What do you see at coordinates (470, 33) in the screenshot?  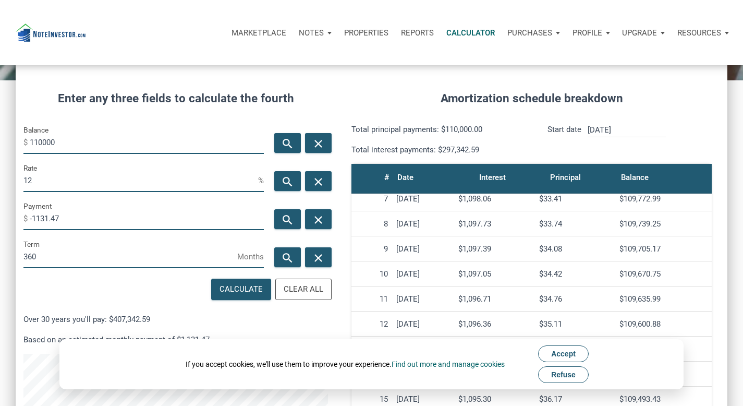 I see `a: Calculator` at bounding box center [470, 33].